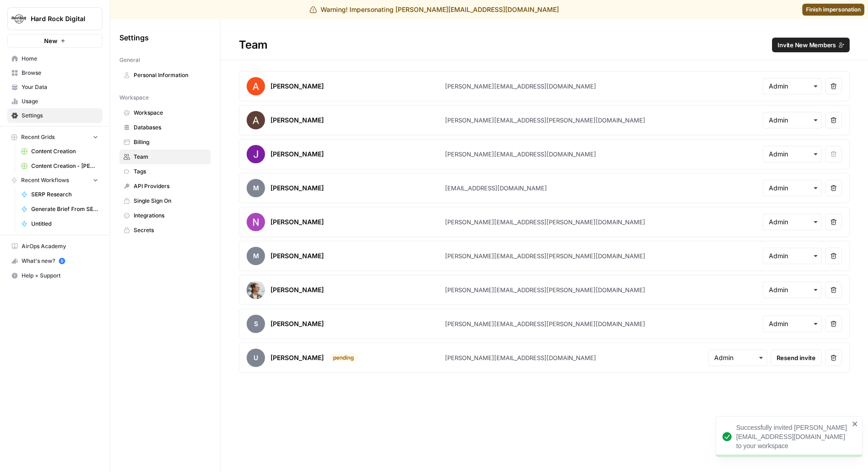  What do you see at coordinates (170, 127) in the screenshot?
I see `span: Databases` at bounding box center [170, 127].